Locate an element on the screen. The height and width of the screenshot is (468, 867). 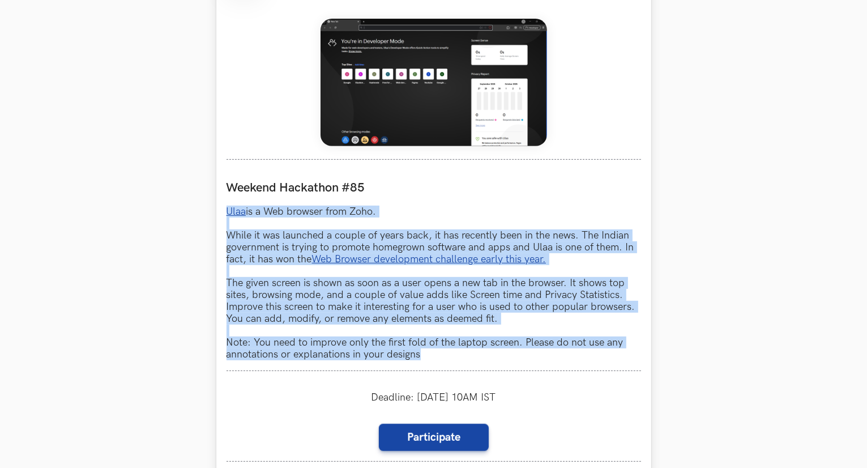
a: Web Browser development challenge early this year. is located at coordinates (429, 259).